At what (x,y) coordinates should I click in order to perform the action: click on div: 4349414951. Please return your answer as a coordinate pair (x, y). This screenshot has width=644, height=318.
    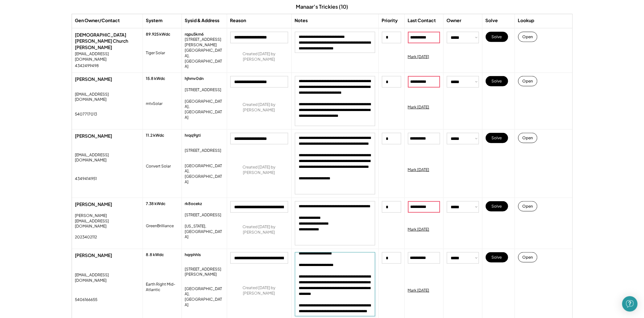
    Looking at the image, I should click on (86, 179).